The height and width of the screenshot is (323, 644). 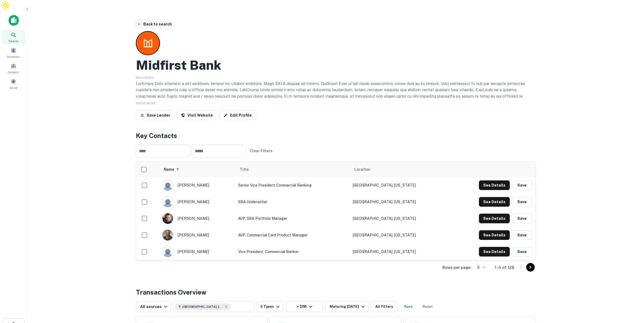 What do you see at coordinates (14, 37) in the screenshot?
I see `div: Search` at bounding box center [14, 37].